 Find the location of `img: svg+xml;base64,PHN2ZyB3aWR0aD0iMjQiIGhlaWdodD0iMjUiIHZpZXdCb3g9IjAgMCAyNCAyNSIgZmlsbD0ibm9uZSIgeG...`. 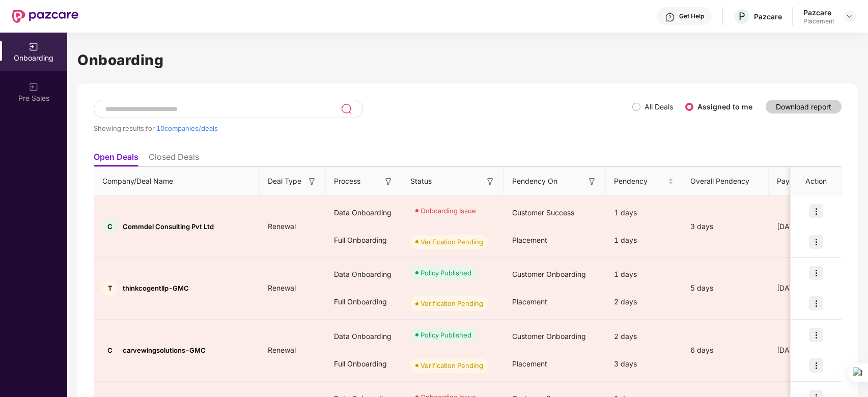

img: svg+xml;base64,PHN2ZyB3aWR0aD0iMjQiIGhlaWdodD0iMjUiIHZpZXdCb3g9IjAgMCAyNCAyNSIgZmlsbD0ibm9uZSIgeG... is located at coordinates (346, 109).